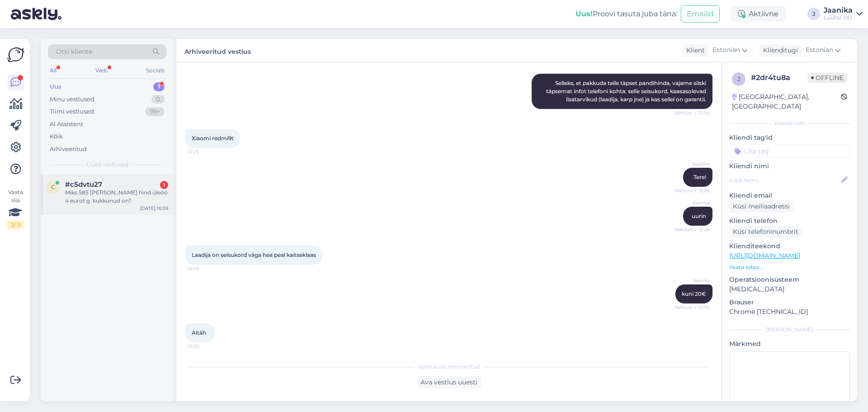 The height and width of the screenshot is (412, 868). What do you see at coordinates (449, 382) in the screenshot?
I see `div: Ava vestlus uuesti` at bounding box center [449, 382].